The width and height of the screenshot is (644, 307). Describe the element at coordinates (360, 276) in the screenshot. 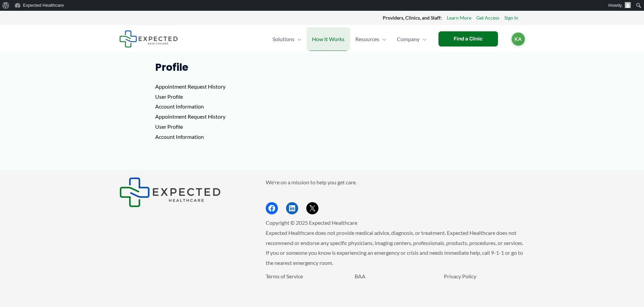

I see `a: BAA` at that location.